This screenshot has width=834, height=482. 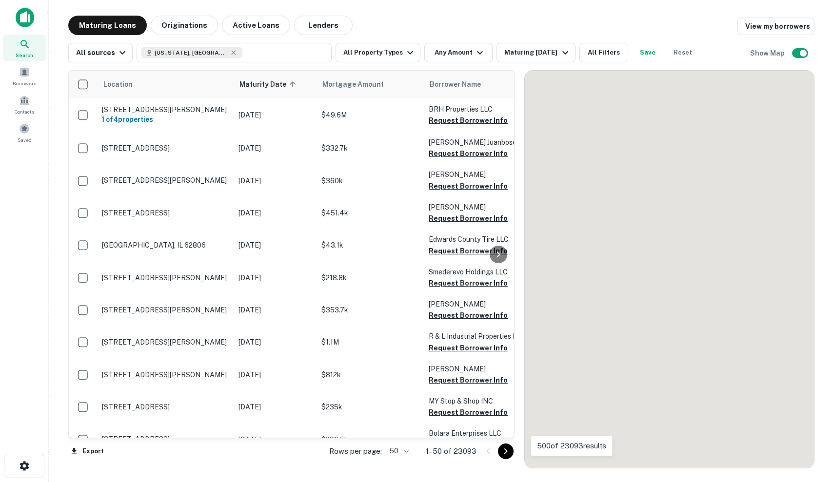 What do you see at coordinates (669, 269) in the screenshot?
I see `div: 0 0` at bounding box center [669, 269].